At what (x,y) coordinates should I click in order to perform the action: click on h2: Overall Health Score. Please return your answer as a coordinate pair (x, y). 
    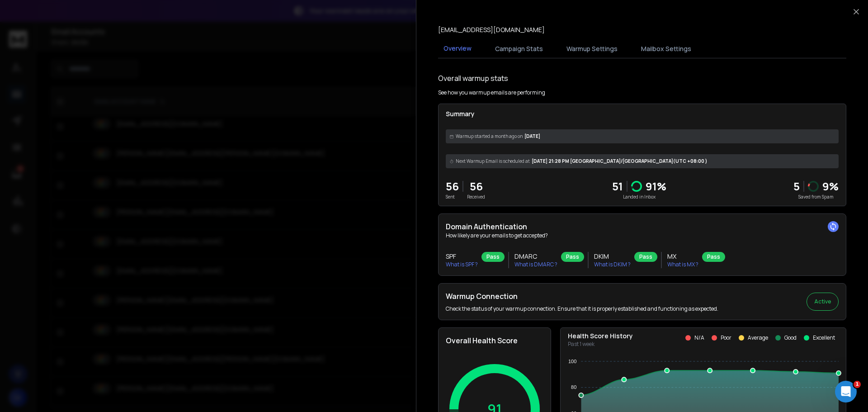
    Looking at the image, I should click on (494, 340).